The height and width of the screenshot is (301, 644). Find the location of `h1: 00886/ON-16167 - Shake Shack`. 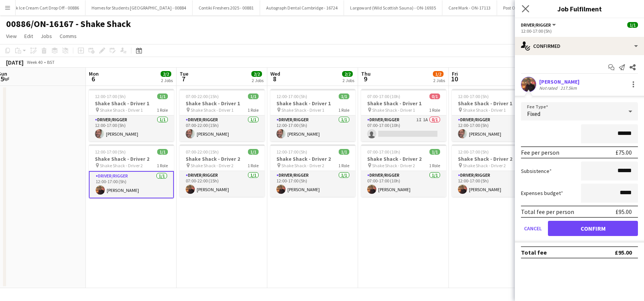

h1: 00886/ON-16167 - Shake Shack is located at coordinates (68, 24).